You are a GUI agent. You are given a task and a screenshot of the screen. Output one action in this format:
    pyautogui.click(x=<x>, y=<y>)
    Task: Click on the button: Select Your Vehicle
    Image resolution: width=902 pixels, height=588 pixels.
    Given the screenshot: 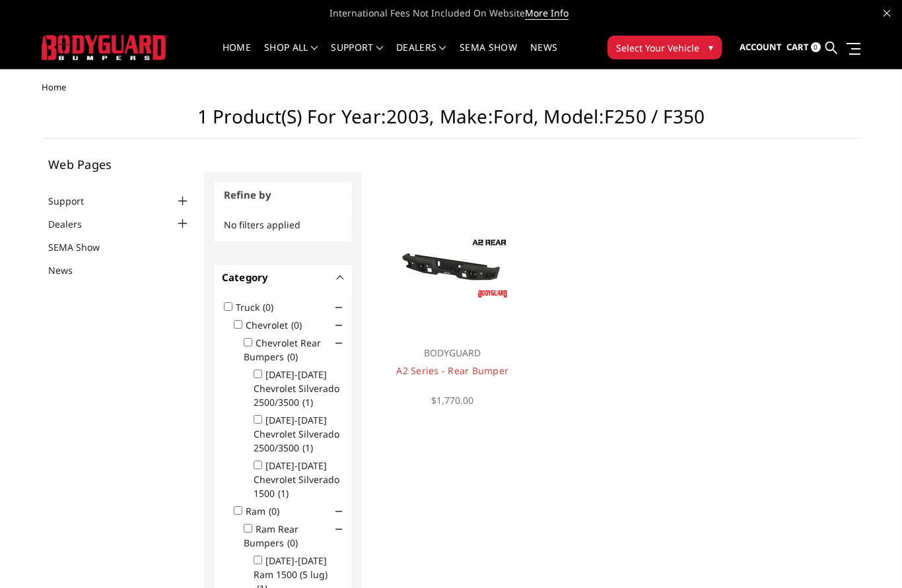 What is the action you would take?
    pyautogui.click(x=664, y=47)
    